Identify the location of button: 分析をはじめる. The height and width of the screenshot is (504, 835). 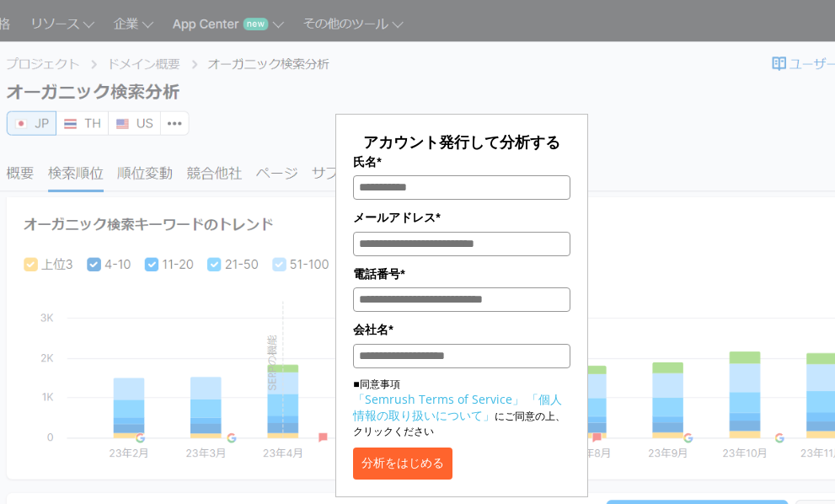
(403, 464).